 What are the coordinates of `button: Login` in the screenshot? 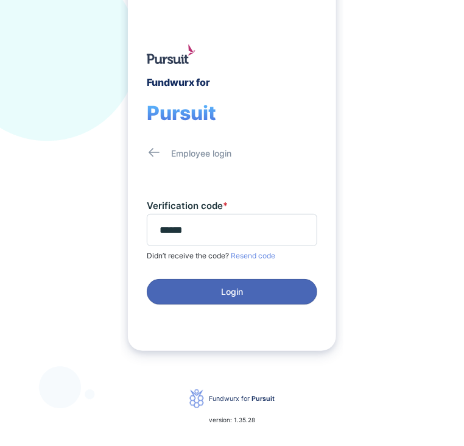 It's located at (232, 292).